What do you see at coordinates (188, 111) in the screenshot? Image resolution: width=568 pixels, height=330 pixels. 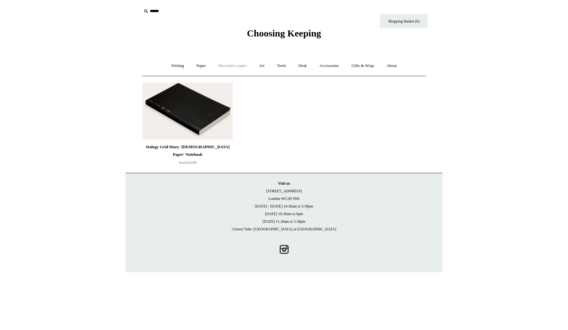 I see `img: Stalogy Grid Diary 'Bible Paper' Notebook` at bounding box center [188, 111].